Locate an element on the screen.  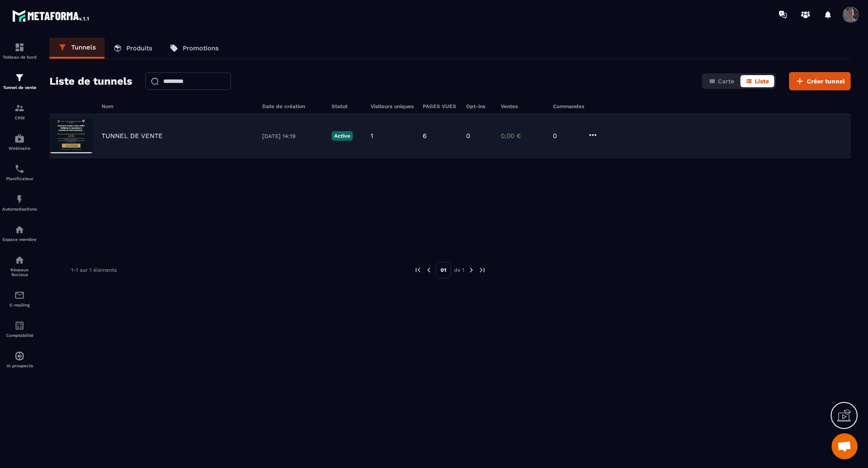
a: social-networksocial-networkRéseaux Sociaux is located at coordinates (19, 266).